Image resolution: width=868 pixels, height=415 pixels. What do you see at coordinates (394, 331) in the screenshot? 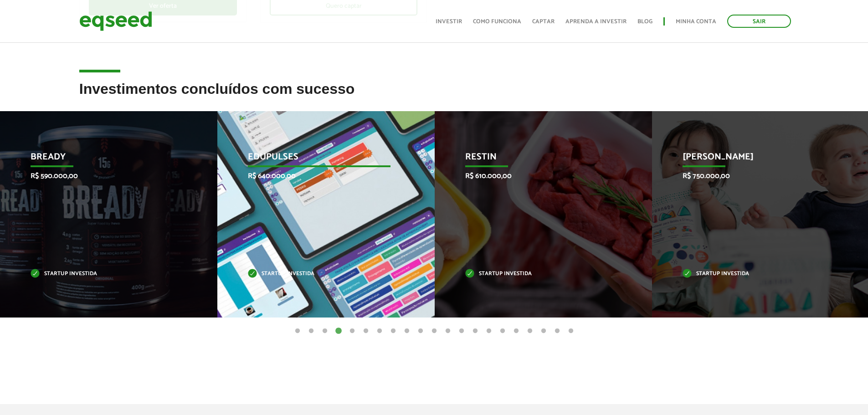
I see `button: 8 of 21` at bounding box center [394, 331].